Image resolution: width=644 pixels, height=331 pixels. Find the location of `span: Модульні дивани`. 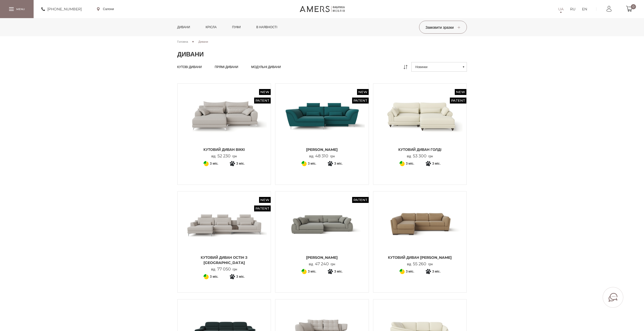

span: Модульні дивани is located at coordinates (265, 67).